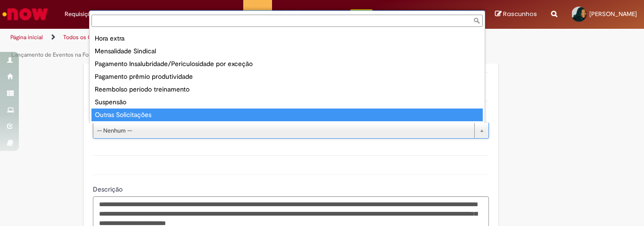 This screenshot has height=226, width=644. What do you see at coordinates (287, 38) in the screenshot?
I see `div: Hora extra` at bounding box center [287, 38].